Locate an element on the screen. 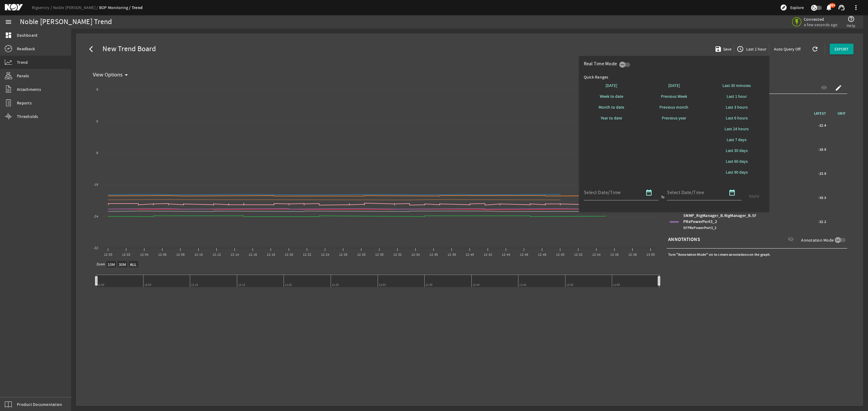  button: Week to date is located at coordinates (611, 97).